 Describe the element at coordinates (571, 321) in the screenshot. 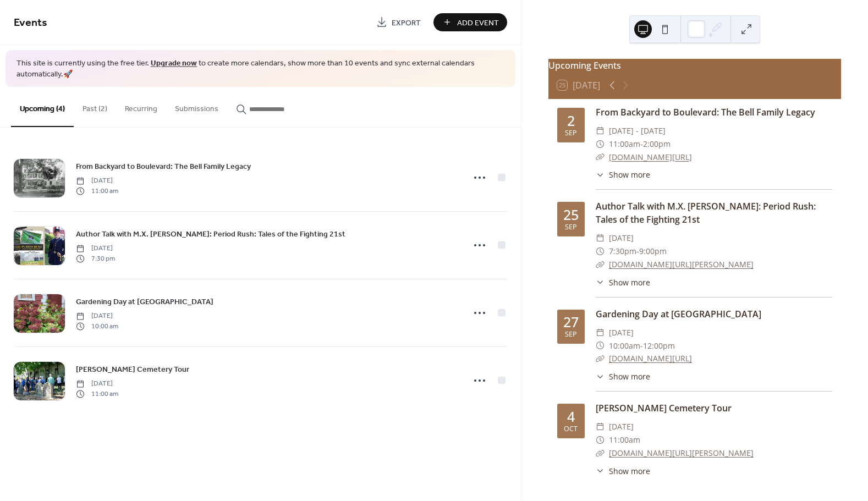

I see `div: 27` at that location.